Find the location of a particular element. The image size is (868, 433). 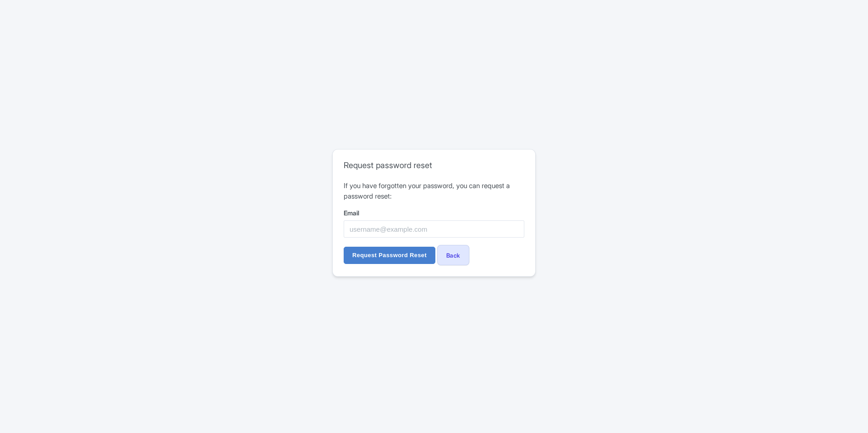

a: Back is located at coordinates (453, 255).